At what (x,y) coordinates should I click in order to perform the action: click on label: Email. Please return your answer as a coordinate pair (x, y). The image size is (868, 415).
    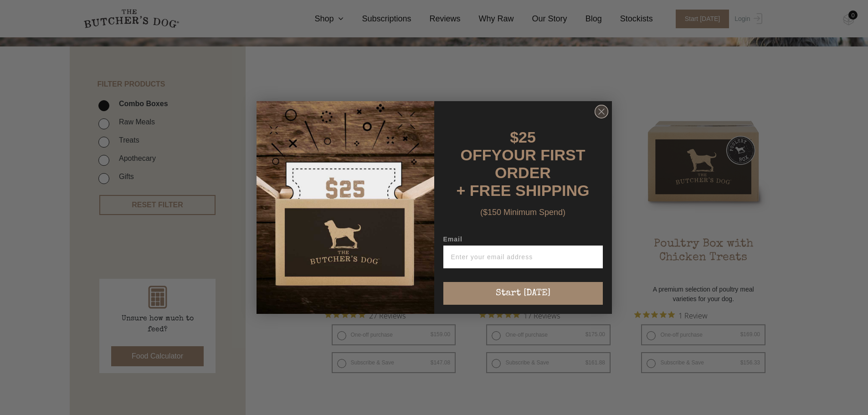
    Looking at the image, I should click on (523, 241).